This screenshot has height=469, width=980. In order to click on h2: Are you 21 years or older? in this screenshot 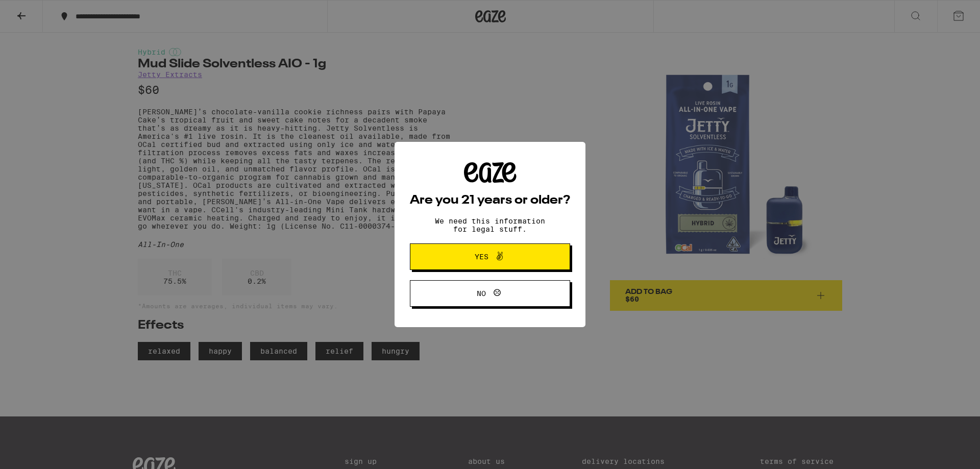, I will do `click(490, 200)`.